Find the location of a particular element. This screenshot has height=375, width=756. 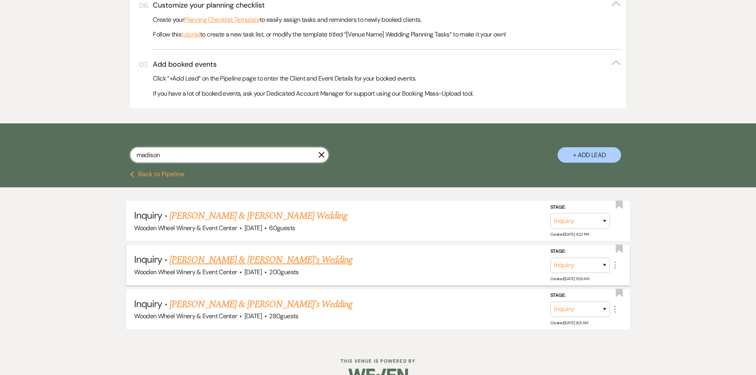

span: 60 guests is located at coordinates (282, 228).